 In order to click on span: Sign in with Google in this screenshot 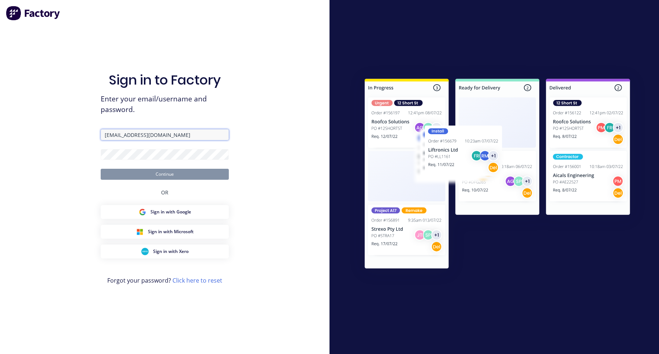, I will do `click(171, 212)`.